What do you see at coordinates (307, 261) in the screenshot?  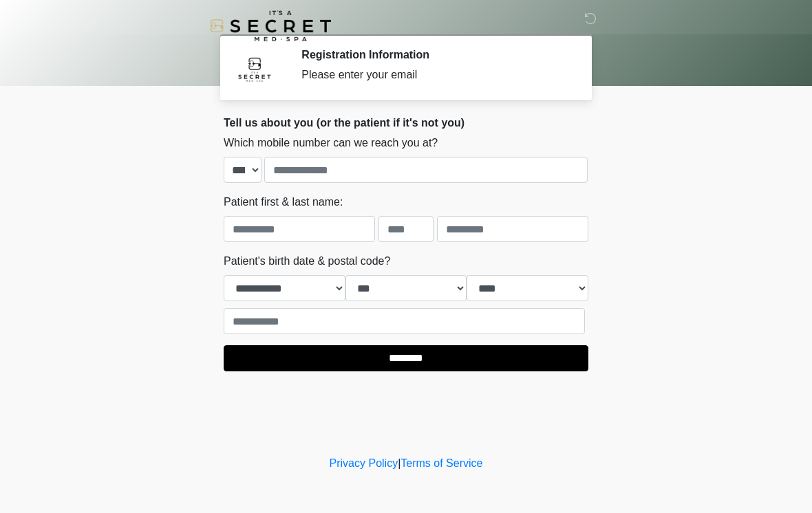 I see `label: Patient's birth date & postal code?` at bounding box center [307, 261].